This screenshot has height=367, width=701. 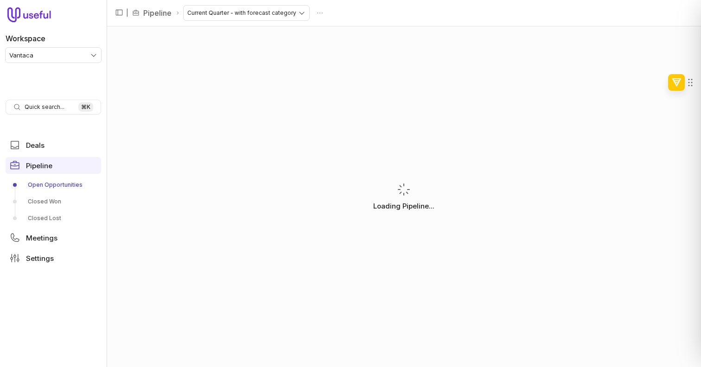 What do you see at coordinates (25, 38) in the screenshot?
I see `label: Workspace` at bounding box center [25, 38].